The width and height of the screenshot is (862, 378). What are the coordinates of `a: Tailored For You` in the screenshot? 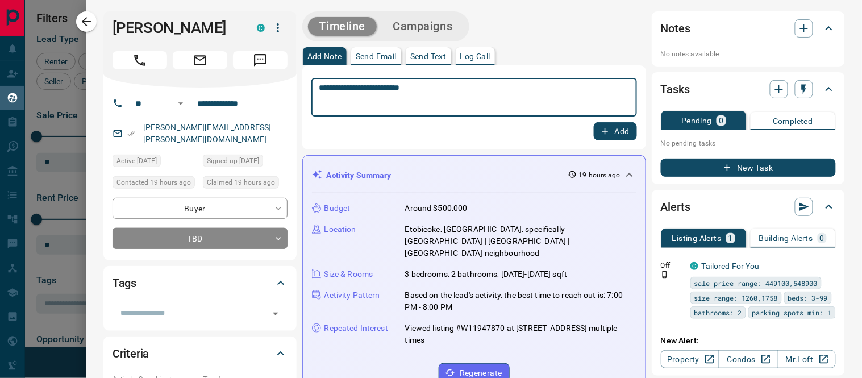 It's located at (731, 266).